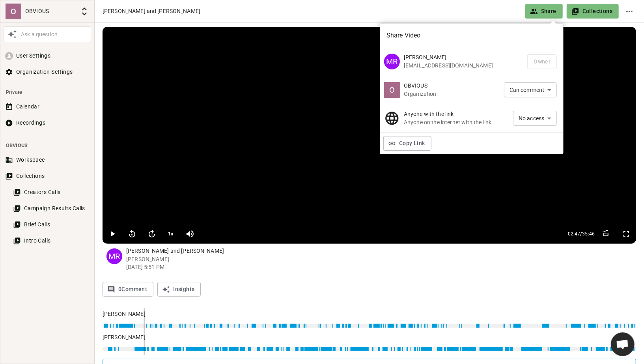 The width and height of the screenshot is (644, 364). What do you see at coordinates (448, 94) in the screenshot?
I see `p: Organization` at bounding box center [448, 94].